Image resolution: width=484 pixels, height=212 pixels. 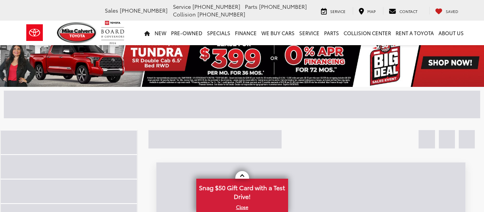 What do you see at coordinates (368, 33) in the screenshot?
I see `a: Collision Center` at bounding box center [368, 33].